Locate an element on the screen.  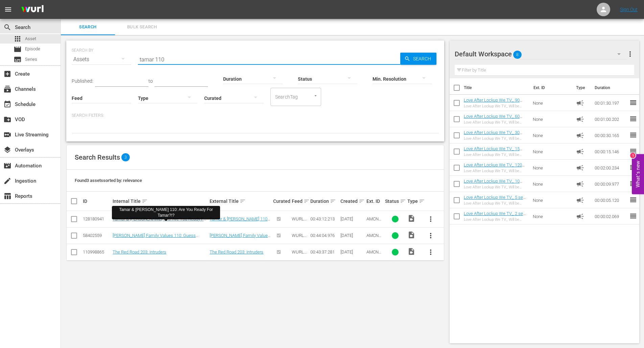
div: 00:43:37.281 is located at coordinates (324, 252).